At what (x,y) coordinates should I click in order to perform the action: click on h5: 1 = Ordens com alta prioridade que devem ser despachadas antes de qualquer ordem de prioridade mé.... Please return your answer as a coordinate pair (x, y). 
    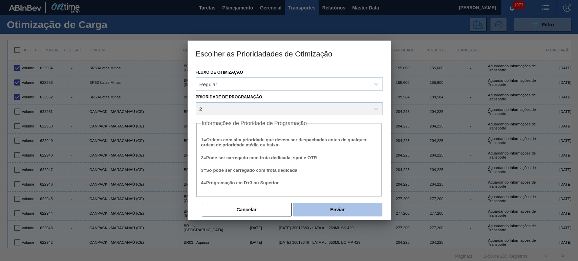
    Looking at the image, I should click on (289, 143).